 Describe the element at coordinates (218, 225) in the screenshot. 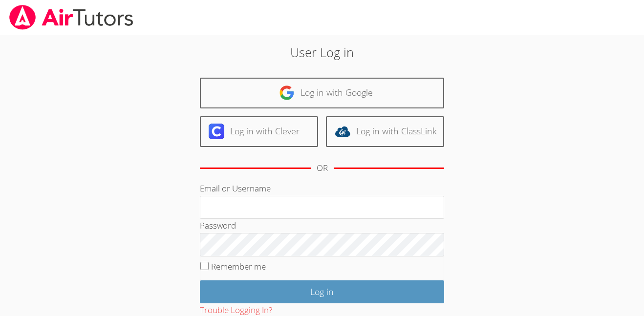

I see `label: Password` at that location.